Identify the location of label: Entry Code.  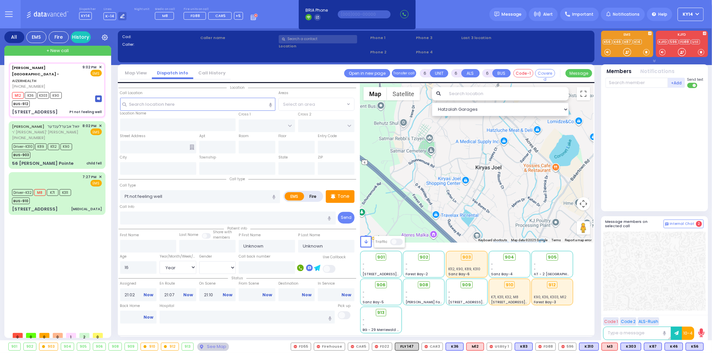
(327, 136).